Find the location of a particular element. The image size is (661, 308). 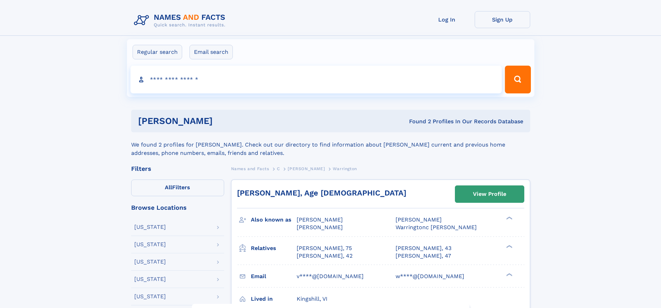

h3: Relatives is located at coordinates (274, 248).